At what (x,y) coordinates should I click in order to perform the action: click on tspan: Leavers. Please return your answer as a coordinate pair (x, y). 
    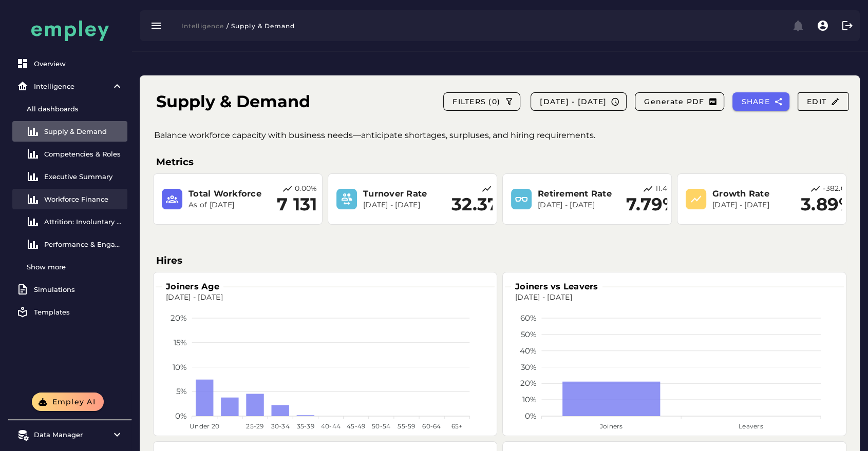
    Looking at the image, I should click on (751, 426).